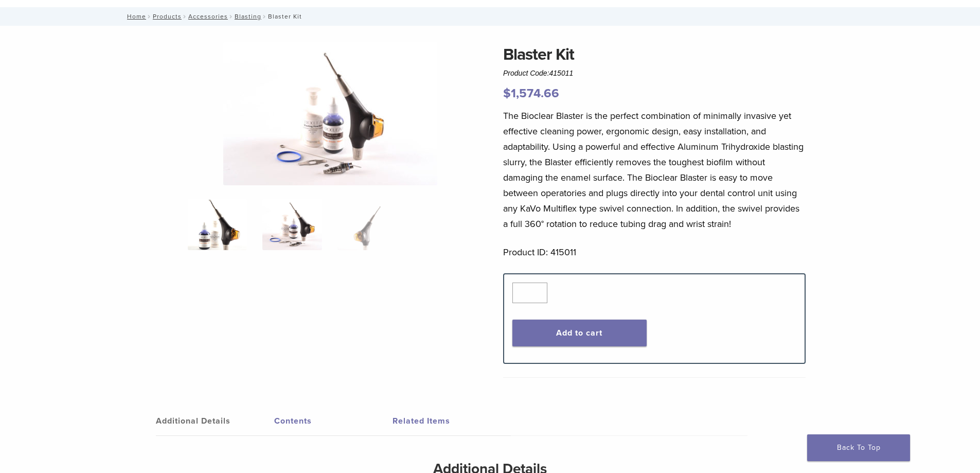 This screenshot has height=473, width=980. Describe the element at coordinates (217, 224) in the screenshot. I see `img: Bioclear-Blaster-Kit-Simplified-1-e1548850725122-324x324.jpg` at that location.